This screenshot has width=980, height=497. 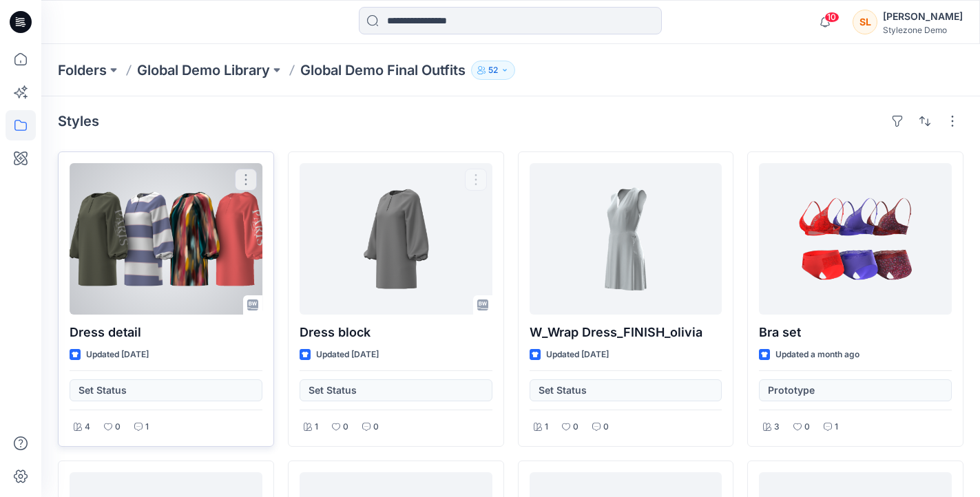 What do you see at coordinates (383, 70) in the screenshot?
I see `p: Global Demo Final Outfits` at bounding box center [383, 70].